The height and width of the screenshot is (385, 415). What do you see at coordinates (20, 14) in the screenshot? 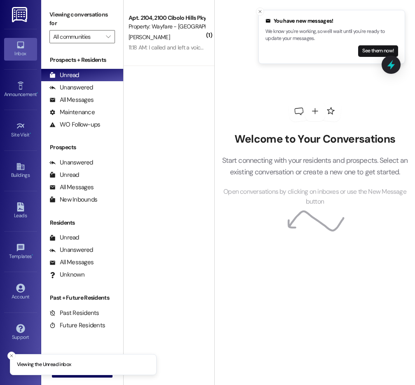
I see `img: ResiDesk Logo` at bounding box center [20, 14].